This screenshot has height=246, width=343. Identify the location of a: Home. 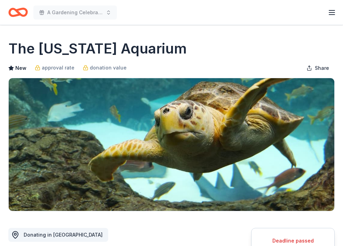
(18, 12).